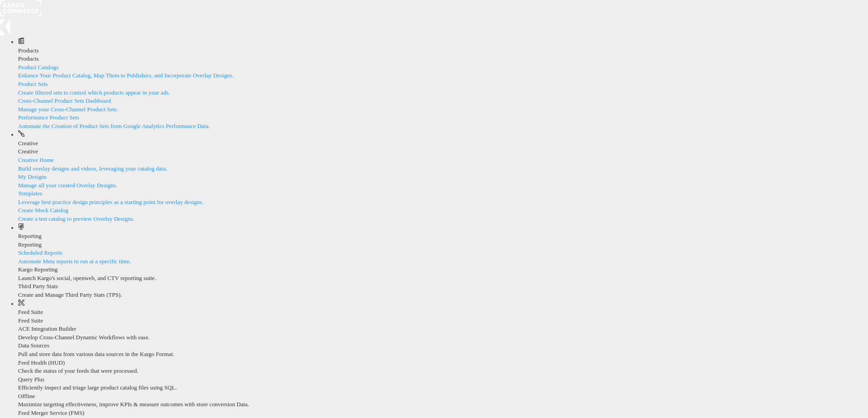  What do you see at coordinates (443, 88) in the screenshot?
I see `a: Product SetsCreate filtered sets to control which products appear in your ads.` at bounding box center [443, 88].